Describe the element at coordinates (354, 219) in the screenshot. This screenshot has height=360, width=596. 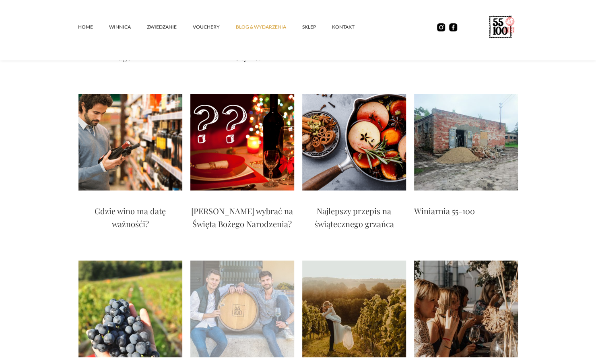
I see `a: Najlepszy przepis na świątecznego grzańca` at that location.